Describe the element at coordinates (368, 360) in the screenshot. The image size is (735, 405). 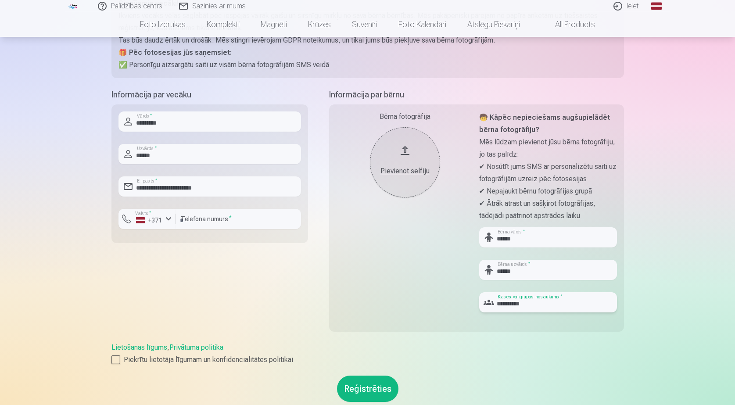
I see `label: Piekrītu lietotāja līgumam un konfidencialitātes politikai` at that location.